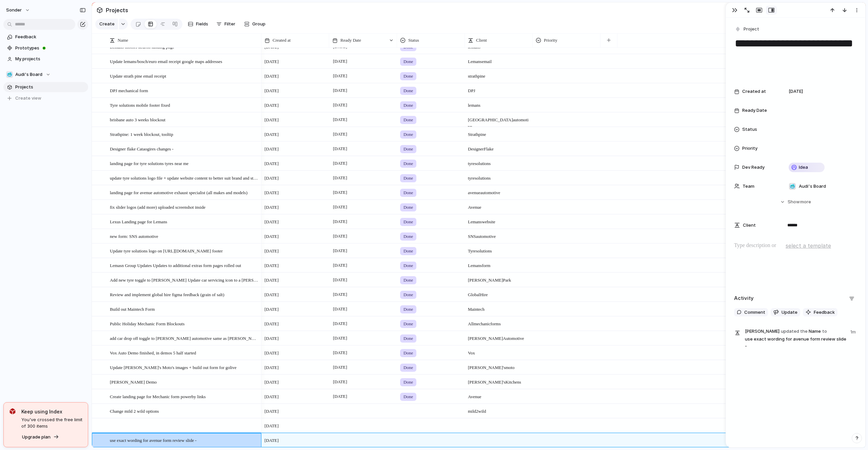 The width and height of the screenshot is (868, 450). What do you see at coordinates (499, 307) in the screenshot?
I see `span: Maintech` at bounding box center [499, 307].